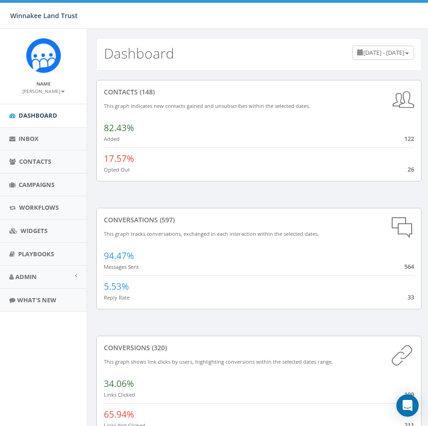 This screenshot has height=426, width=428. What do you see at coordinates (139, 53) in the screenshot?
I see `h2: Dashboard` at bounding box center [139, 53].